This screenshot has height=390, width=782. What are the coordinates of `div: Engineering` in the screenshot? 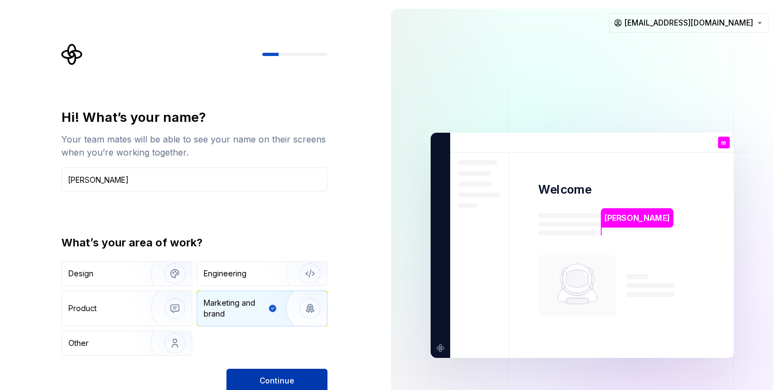 It's located at (225, 273).